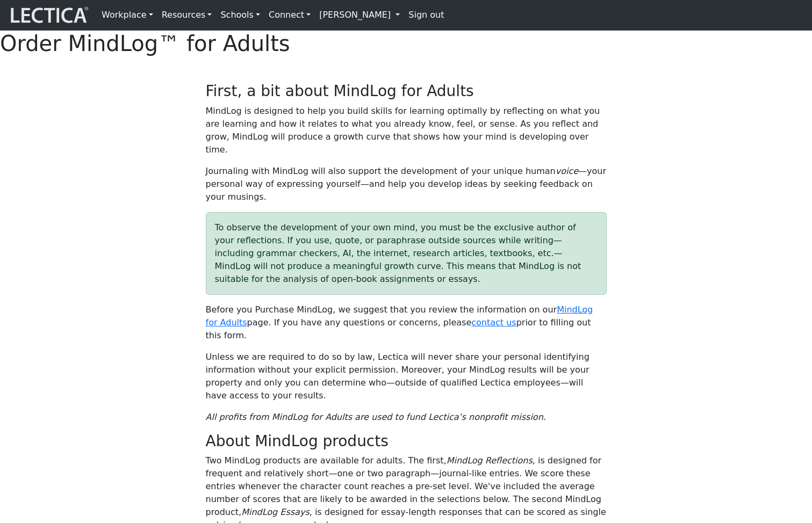 The height and width of the screenshot is (523, 812). What do you see at coordinates (406, 131) in the screenshot?
I see `p: MindLog is designed to help you build skills for learning optimally by reflecting on what you are...` at bounding box center [406, 131].